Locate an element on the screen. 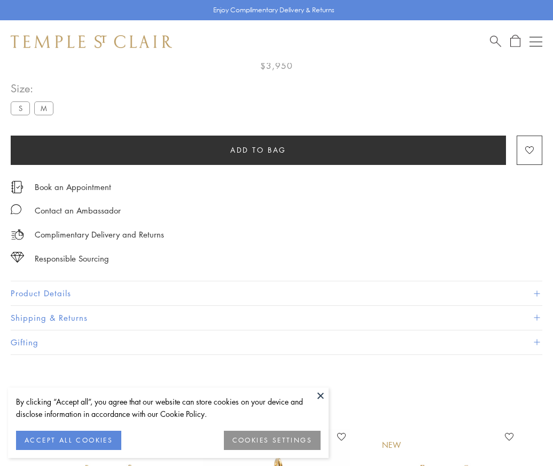  button: ACCEPT ALL COOKIES is located at coordinates (68, 441).